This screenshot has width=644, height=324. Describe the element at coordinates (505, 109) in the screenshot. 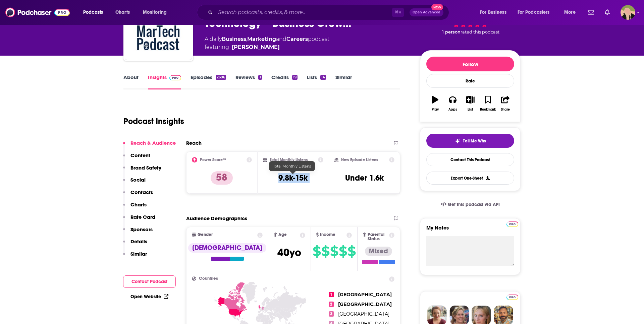

I see `div: Share` at that location.